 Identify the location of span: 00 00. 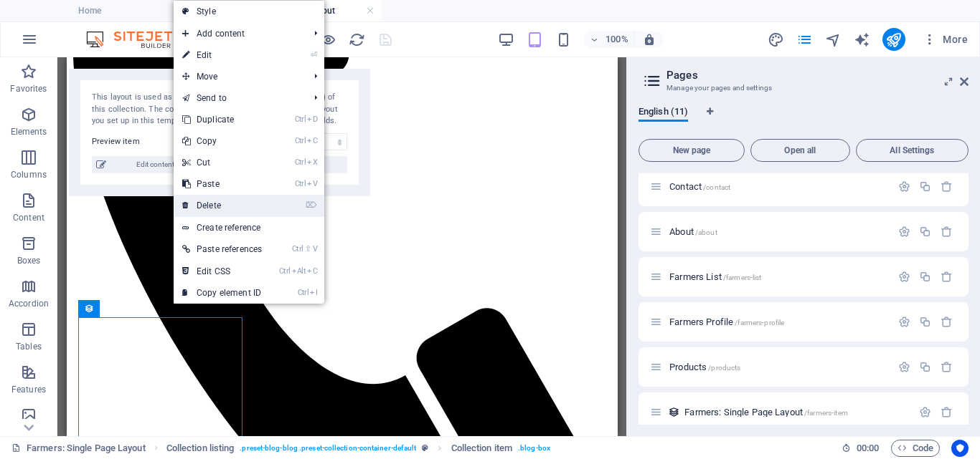
(868, 449).